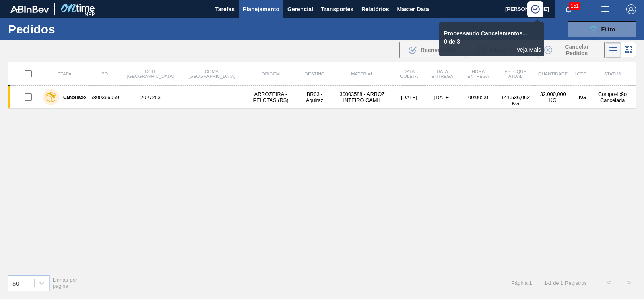  What do you see at coordinates (105, 97) in the screenshot?
I see `td: 5800366069` at bounding box center [105, 97].